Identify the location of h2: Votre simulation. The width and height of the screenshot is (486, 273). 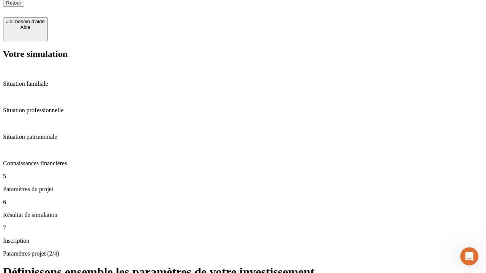
(243, 54).